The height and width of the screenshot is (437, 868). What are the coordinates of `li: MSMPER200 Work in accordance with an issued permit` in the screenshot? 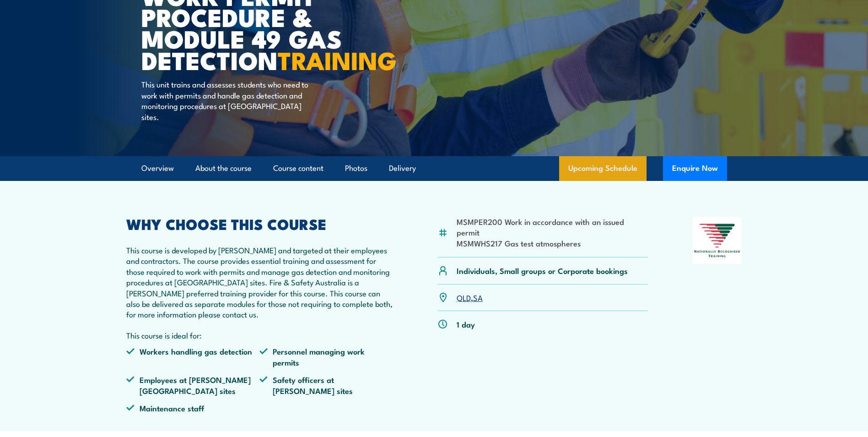 It's located at (552, 226).